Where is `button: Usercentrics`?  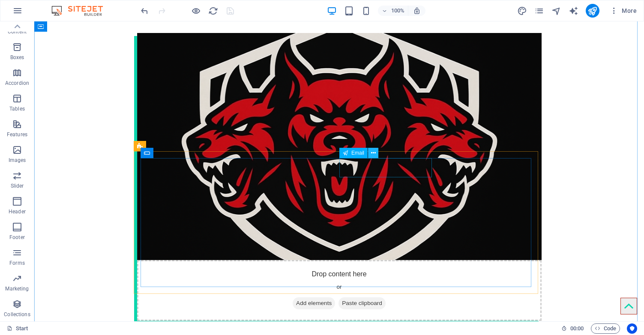
button: Usercentrics is located at coordinates (632, 329).